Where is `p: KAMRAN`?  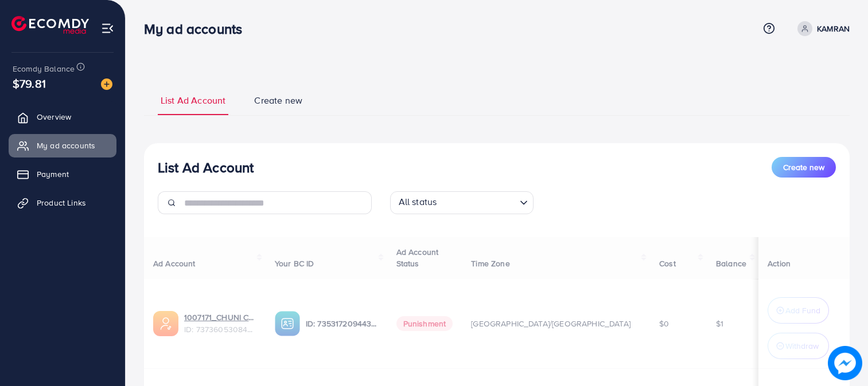
p: KAMRAN is located at coordinates (833, 29).